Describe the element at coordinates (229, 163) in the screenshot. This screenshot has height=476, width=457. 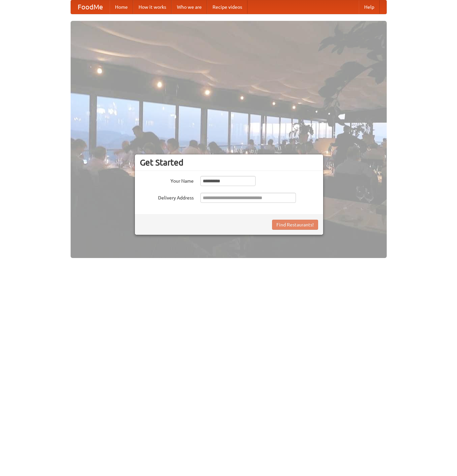
I see `h3: Get Started` at that location.